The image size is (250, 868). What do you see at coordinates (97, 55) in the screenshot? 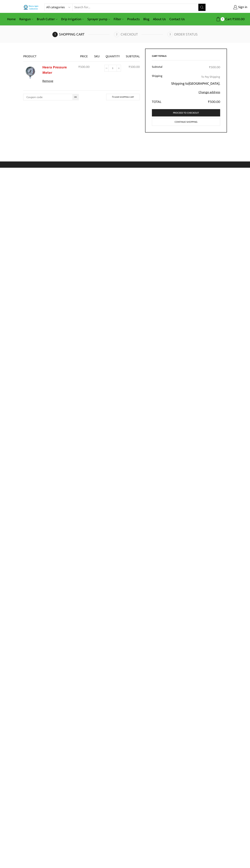
I see `th: SKU` at bounding box center [97, 55].